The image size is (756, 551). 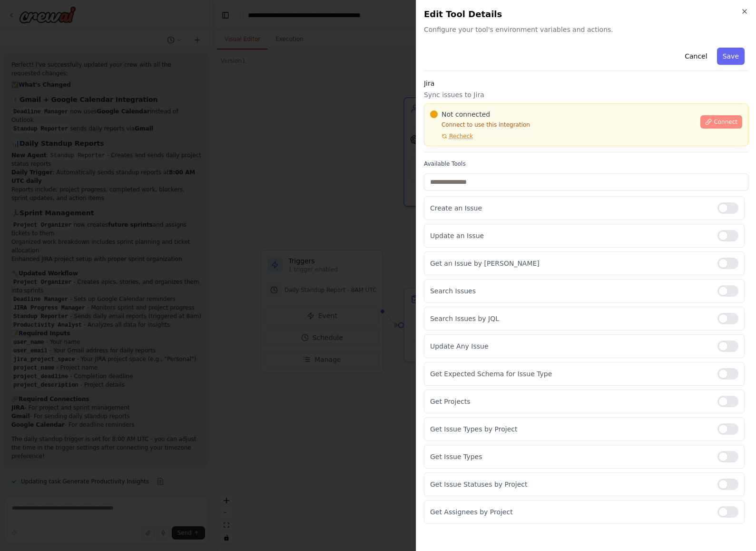 What do you see at coordinates (451, 136) in the screenshot?
I see `button: Recheck` at bounding box center [451, 136].